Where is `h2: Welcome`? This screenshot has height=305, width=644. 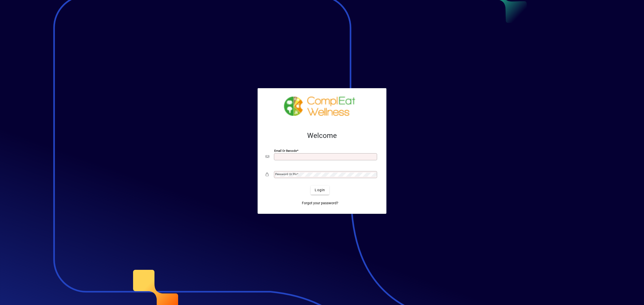 h2: Welcome is located at coordinates (322, 136).